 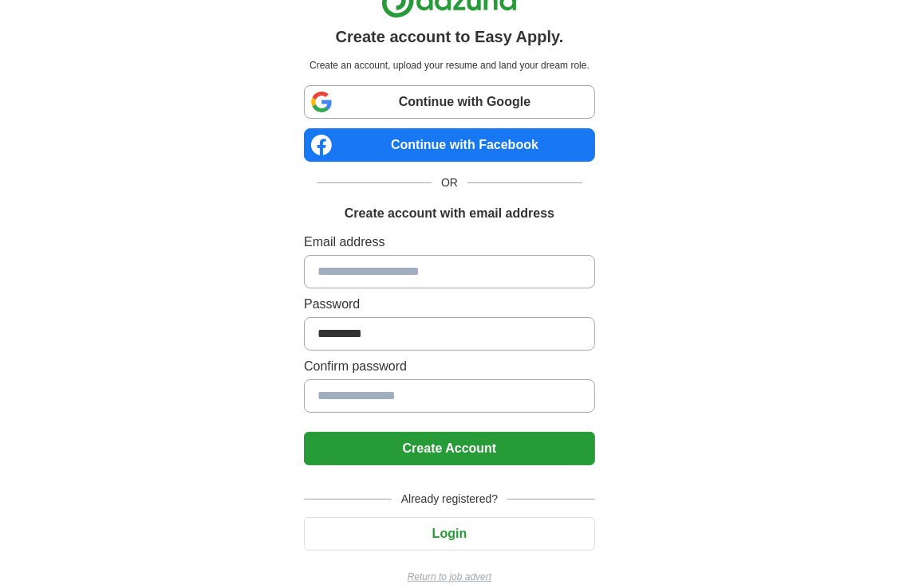 I want to click on button: Login, so click(x=449, y=534).